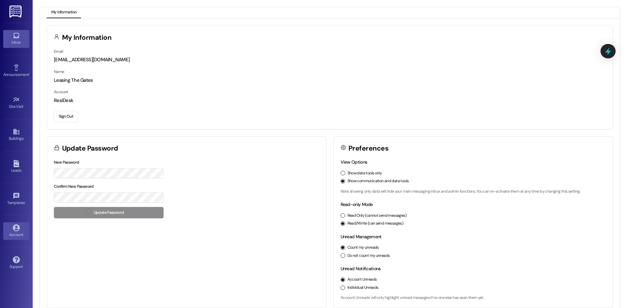 Image resolution: width=627 pixels, height=308 pixels. Describe the element at coordinates (378, 181) in the screenshot. I see `label: Show communication and data tools` at that location.